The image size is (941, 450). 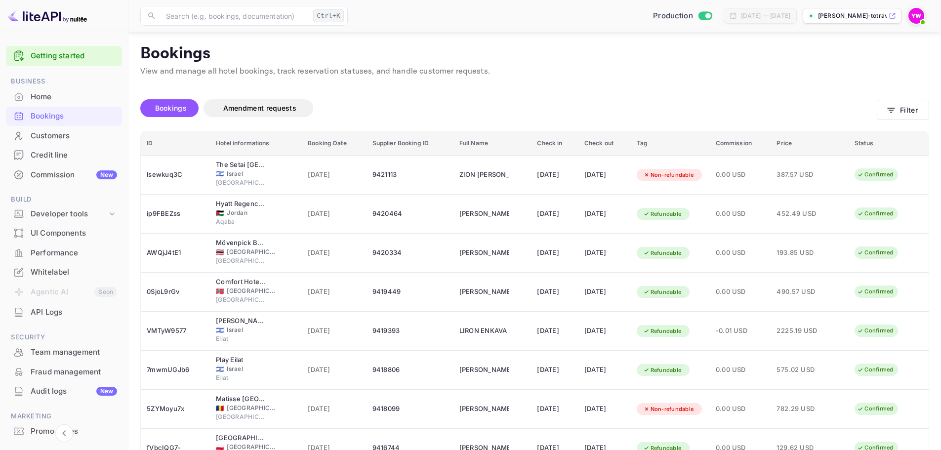 What do you see at coordinates (673, 16) in the screenshot?
I see `span: Production` at bounding box center [673, 16].